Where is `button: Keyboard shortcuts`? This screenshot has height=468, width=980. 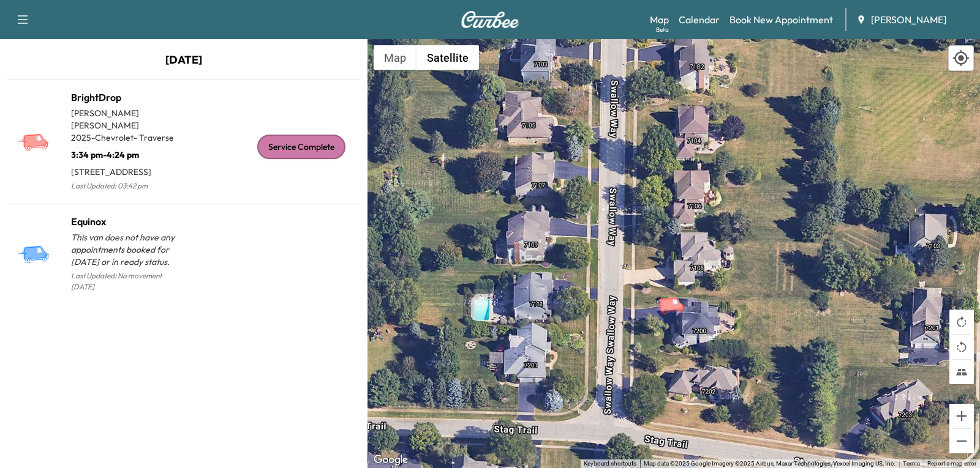 button: Keyboard shortcuts is located at coordinates (609, 464).